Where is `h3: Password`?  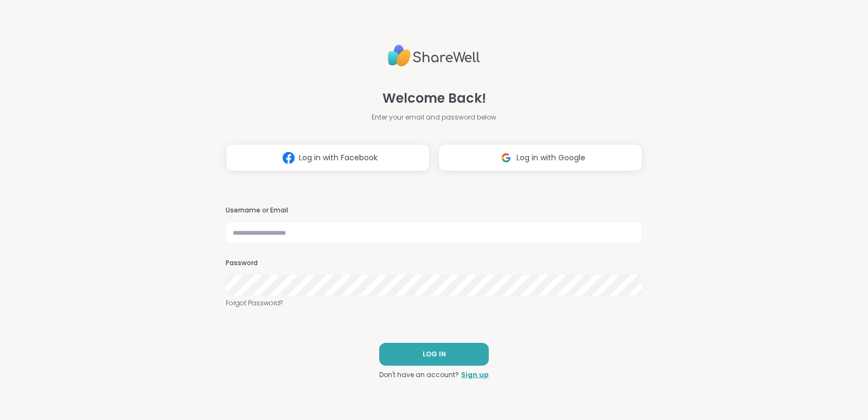
h3: Password is located at coordinates (434, 263).